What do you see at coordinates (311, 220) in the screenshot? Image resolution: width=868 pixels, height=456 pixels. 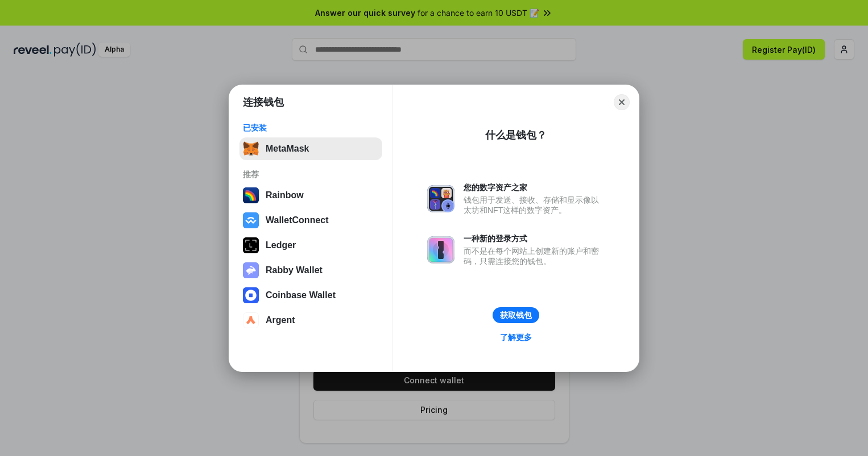 I see `button: WalletConnect` at bounding box center [311, 220].